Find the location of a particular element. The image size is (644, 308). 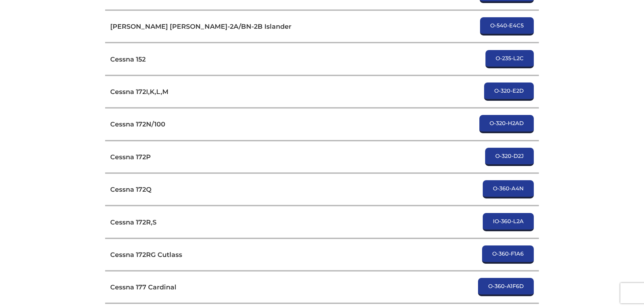

h3: Cessna 177 Cardinal is located at coordinates (143, 287).